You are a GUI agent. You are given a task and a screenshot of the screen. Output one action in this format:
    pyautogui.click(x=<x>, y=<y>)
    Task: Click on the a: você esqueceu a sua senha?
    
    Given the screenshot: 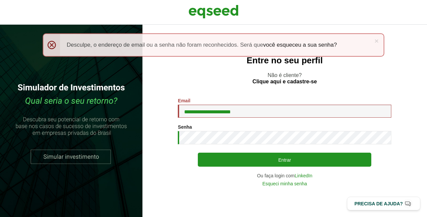 What is the action you would take?
    pyautogui.click(x=300, y=45)
    